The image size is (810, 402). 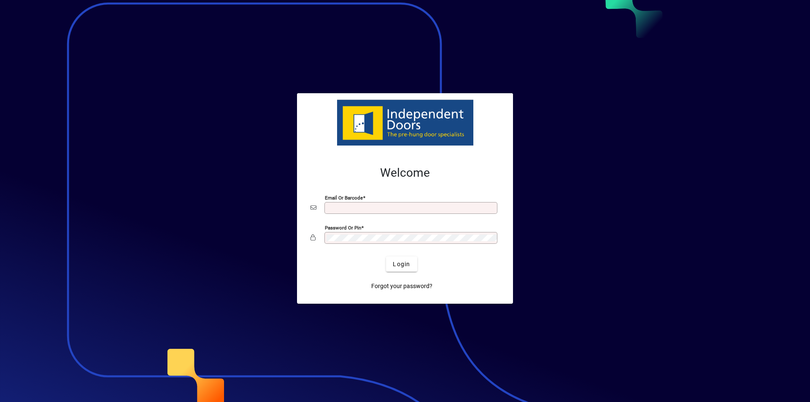 What do you see at coordinates (344, 198) in the screenshot?
I see `mat-label: Email or Barcode` at bounding box center [344, 198].